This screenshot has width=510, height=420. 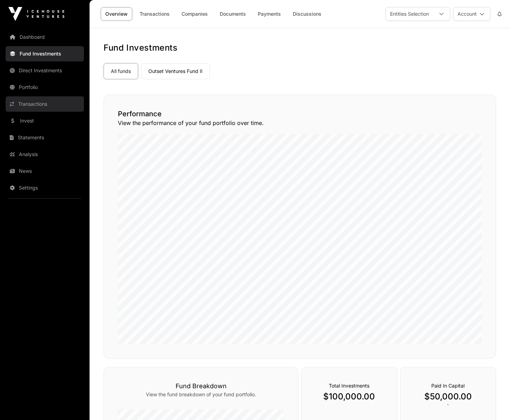 What do you see at coordinates (300, 114) in the screenshot?
I see `h2: Performance` at bounding box center [300, 114].